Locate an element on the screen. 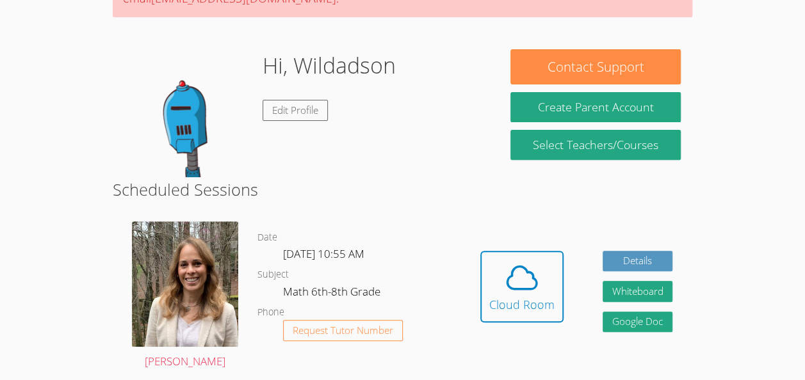 The height and width of the screenshot is (380, 805). dd: Math 6th-8th Grade is located at coordinates (333, 294).